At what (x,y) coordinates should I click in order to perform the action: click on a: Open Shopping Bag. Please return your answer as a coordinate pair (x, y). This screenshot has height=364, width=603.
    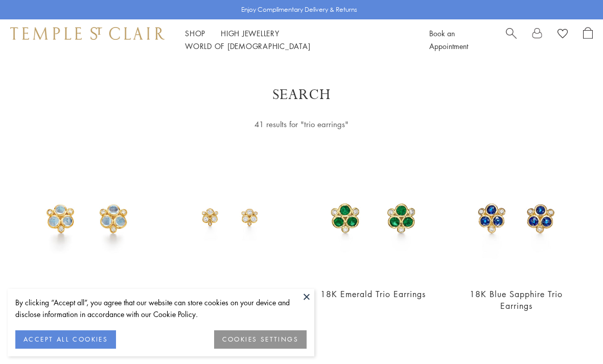
    Looking at the image, I should click on (588, 40).